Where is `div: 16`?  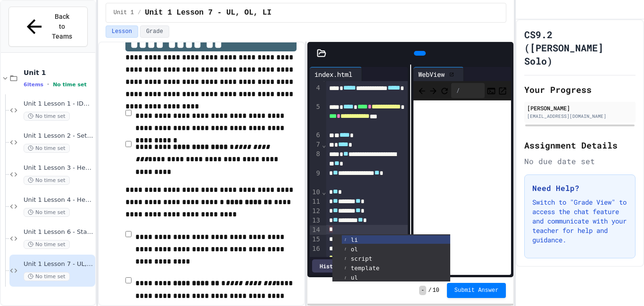 div: 16 is located at coordinates (315, 259).